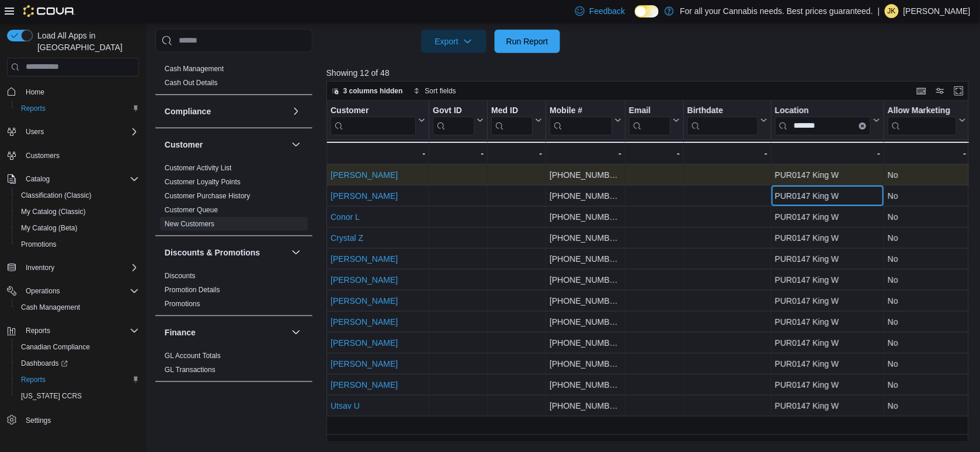 The width and height of the screenshot is (980, 452). Describe the element at coordinates (435, 91) in the screenshot. I see `button: Sort fields` at that location.